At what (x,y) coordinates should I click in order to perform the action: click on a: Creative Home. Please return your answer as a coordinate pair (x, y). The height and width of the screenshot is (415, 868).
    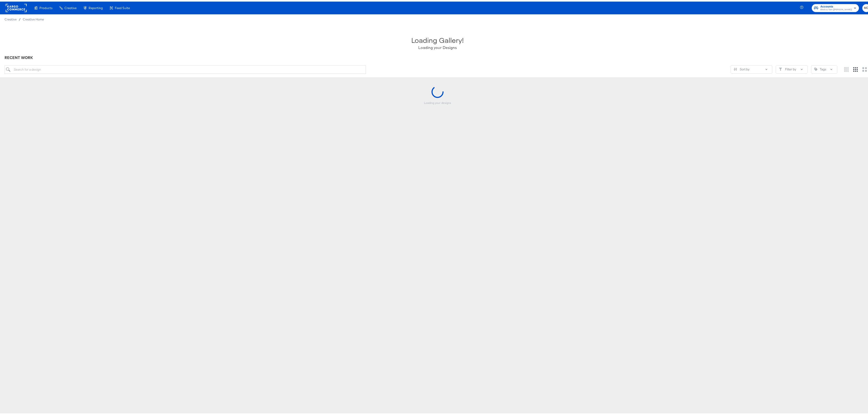
    Looking at the image, I should click on (33, 18).